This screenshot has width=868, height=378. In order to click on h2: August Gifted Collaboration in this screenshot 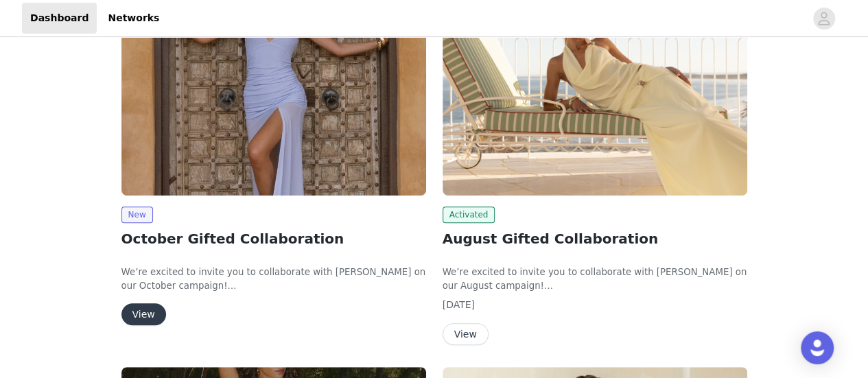, I will do `click(595, 239)`.